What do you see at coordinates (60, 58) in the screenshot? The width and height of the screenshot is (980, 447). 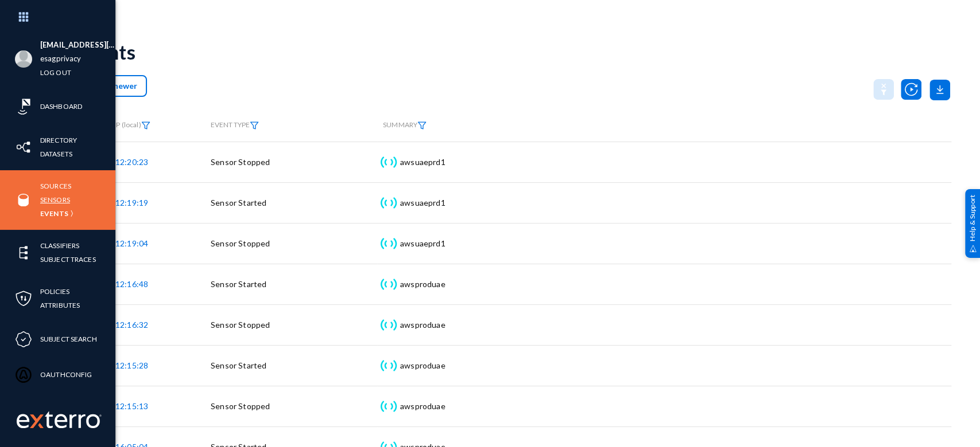 I see `a: esagprivacy` at bounding box center [60, 58].